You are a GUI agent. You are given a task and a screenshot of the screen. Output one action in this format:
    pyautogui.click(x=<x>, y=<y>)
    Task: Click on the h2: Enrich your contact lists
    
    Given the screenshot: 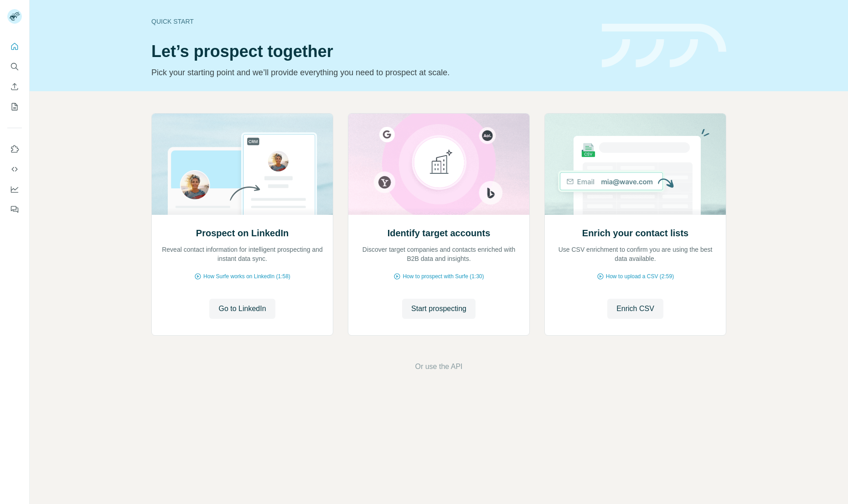 What is the action you would take?
    pyautogui.click(x=635, y=233)
    